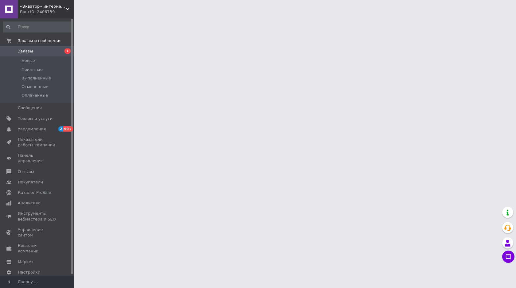  What do you see at coordinates (30, 182) in the screenshot?
I see `span: Покупатели` at bounding box center [30, 182].